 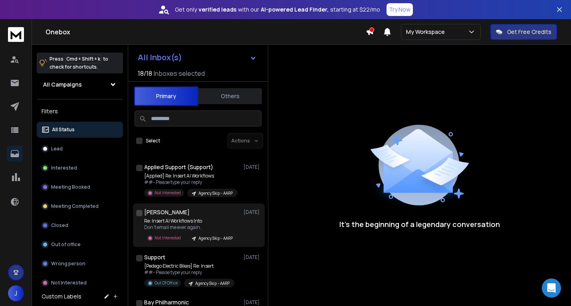 I want to click on h3: Filters, so click(x=80, y=111).